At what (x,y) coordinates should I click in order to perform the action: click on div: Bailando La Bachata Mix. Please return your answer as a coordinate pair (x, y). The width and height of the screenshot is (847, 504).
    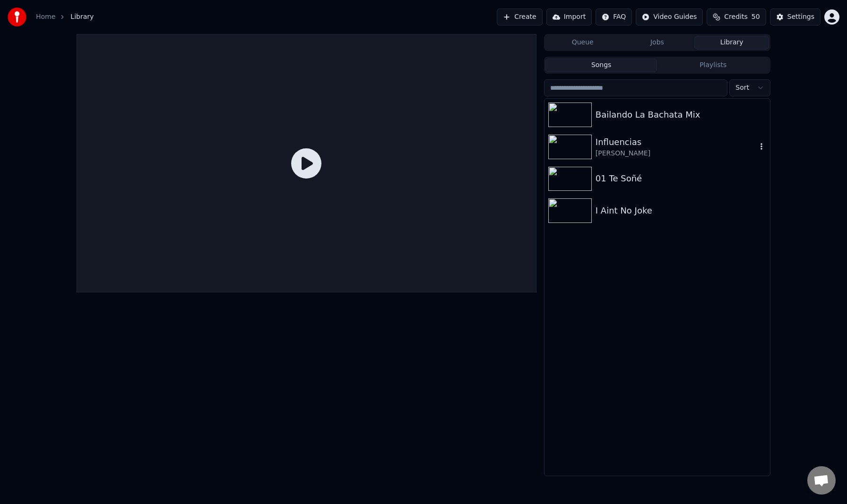
    Looking at the image, I should click on (681, 115).